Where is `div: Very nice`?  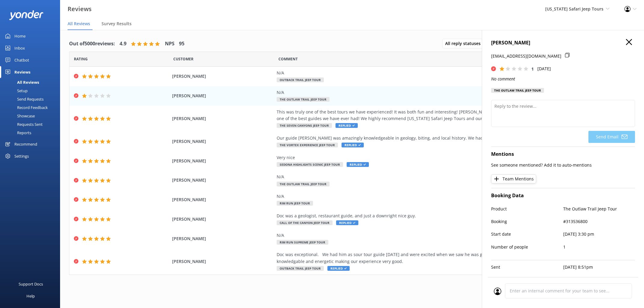 div: Very nice is located at coordinates (413, 158).